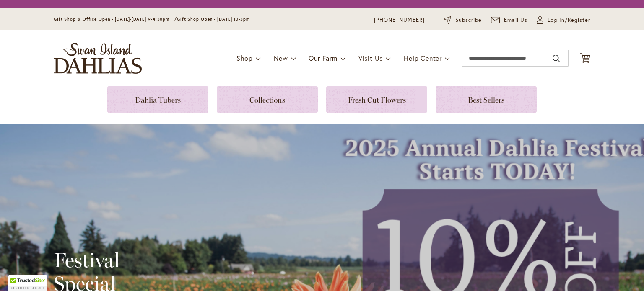 The image size is (644, 291). Describe the element at coordinates (462, 20) in the screenshot. I see `a: Subscribe` at that location.